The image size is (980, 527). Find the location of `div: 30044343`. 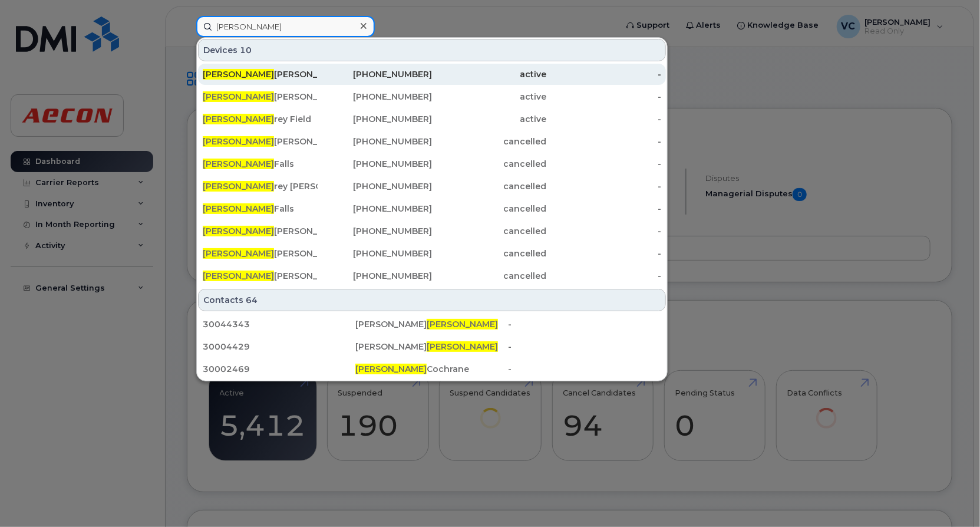

div: 30044343 is located at coordinates (279, 324).